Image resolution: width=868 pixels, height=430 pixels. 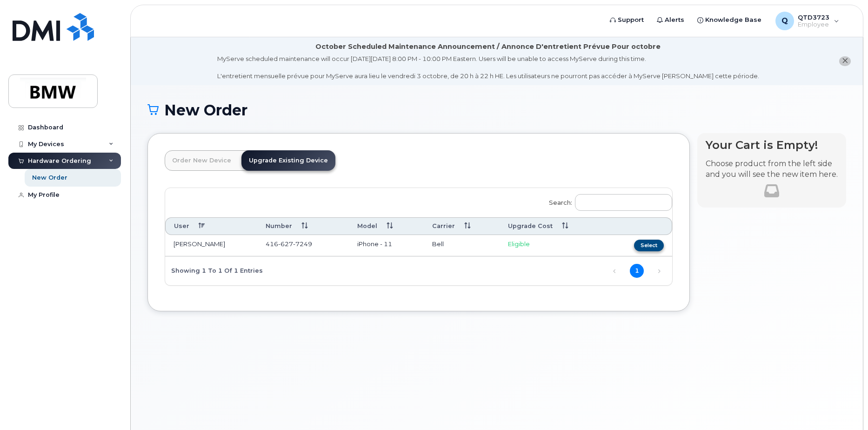 I want to click on div: Showing 1 to 1 of 1 entries, so click(x=214, y=270).